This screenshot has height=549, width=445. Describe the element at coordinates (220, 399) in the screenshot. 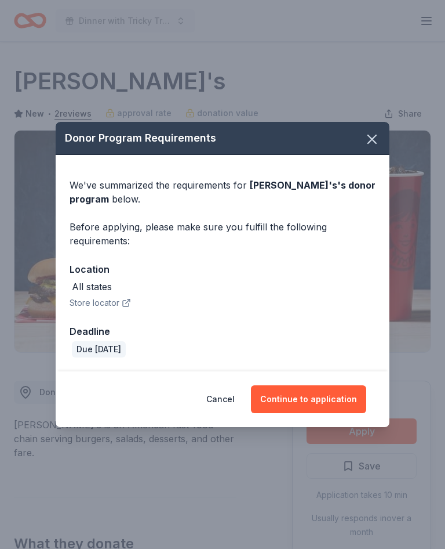

I see `button: Cancel` at that location.